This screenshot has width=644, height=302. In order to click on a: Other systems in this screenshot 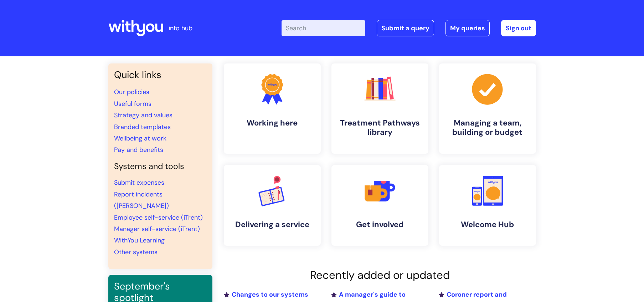, I will do `click(136, 252)`.